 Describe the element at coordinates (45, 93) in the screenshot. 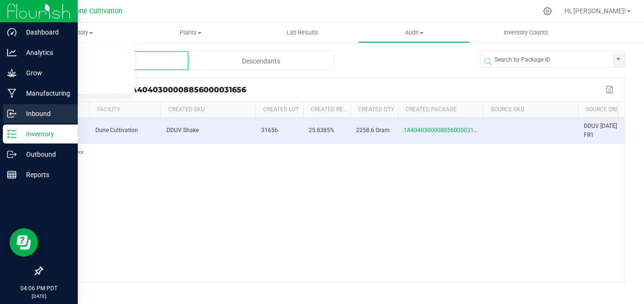

I see `p: Manufacturing` at that location.